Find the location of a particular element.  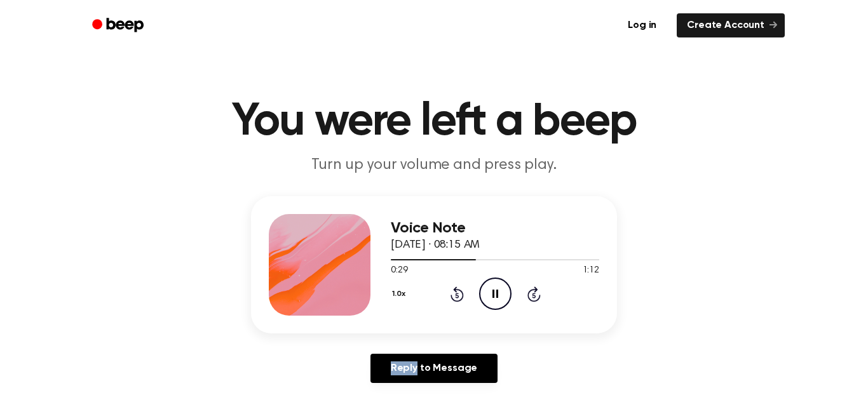

span: 1:12 is located at coordinates (591, 271).